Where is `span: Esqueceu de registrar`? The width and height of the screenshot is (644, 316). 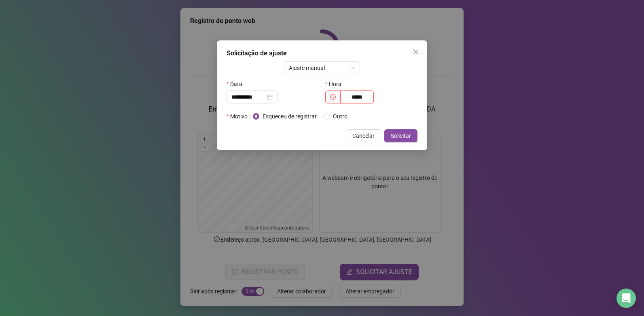 span: Esqueceu de registrar is located at coordinates (290, 116).